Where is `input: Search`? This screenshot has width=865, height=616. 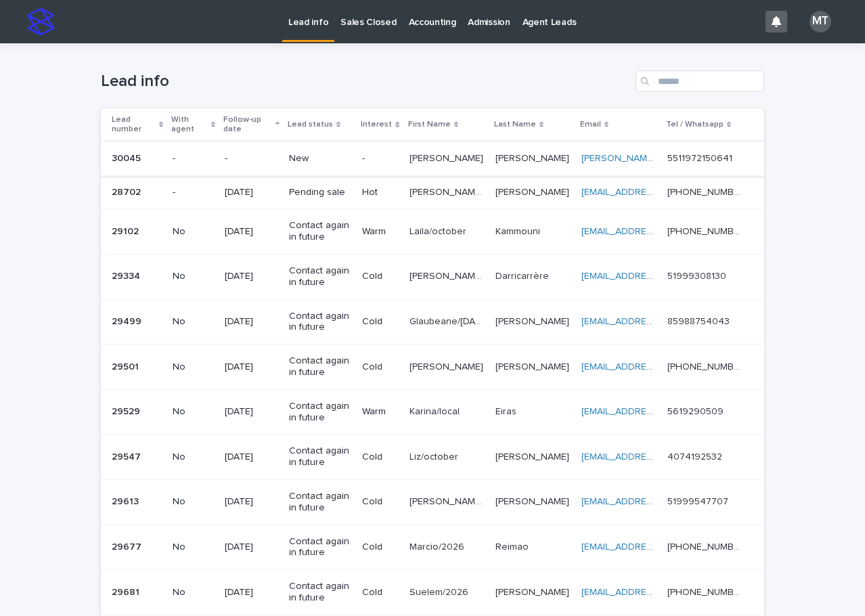
input: Search is located at coordinates (699, 81).